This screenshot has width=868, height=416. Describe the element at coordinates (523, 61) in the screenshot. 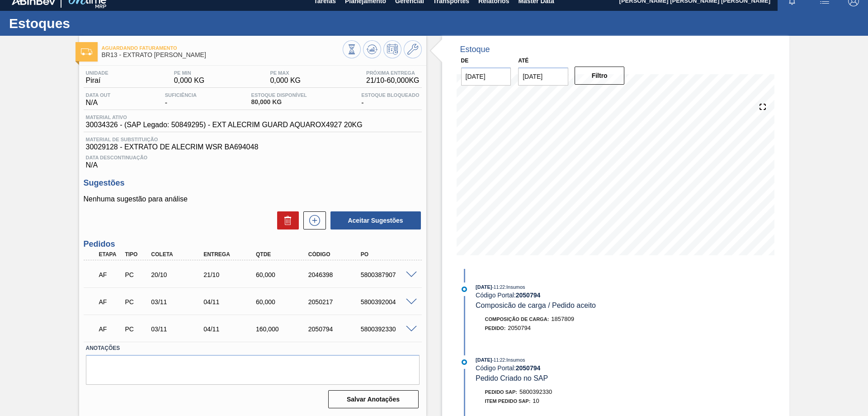

I see `label: Até` at that location.